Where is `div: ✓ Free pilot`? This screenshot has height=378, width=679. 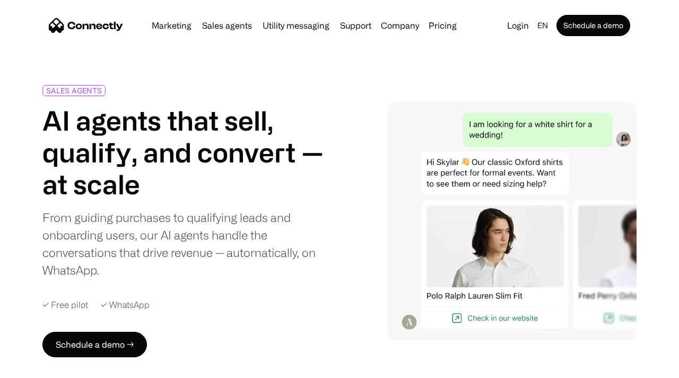 div: ✓ Free pilot is located at coordinates (65, 304).